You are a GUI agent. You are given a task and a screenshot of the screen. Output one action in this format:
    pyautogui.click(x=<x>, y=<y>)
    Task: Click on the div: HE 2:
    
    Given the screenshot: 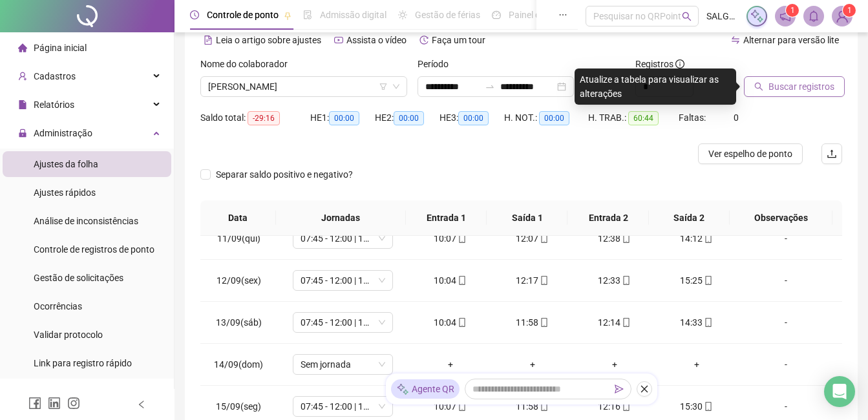 What is the action you would take?
    pyautogui.click(x=407, y=118)
    